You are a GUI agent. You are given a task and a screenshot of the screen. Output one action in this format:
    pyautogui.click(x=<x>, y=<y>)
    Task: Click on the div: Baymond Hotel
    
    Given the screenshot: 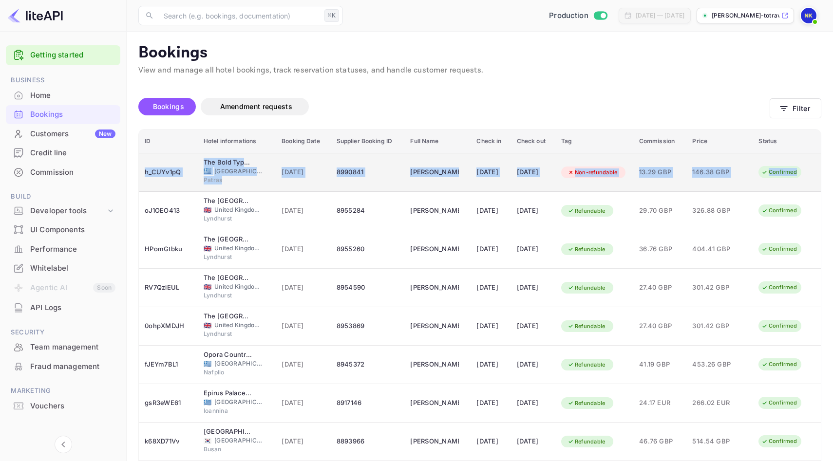 What is the action you would take?
    pyautogui.click(x=228, y=432)
    